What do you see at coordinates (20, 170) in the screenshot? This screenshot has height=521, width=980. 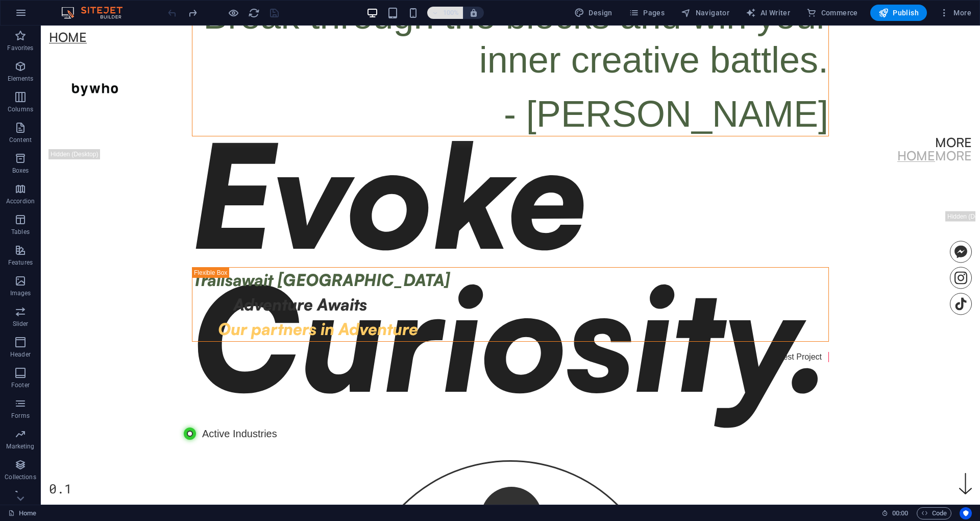 I see `p: Boxes` at bounding box center [20, 170].